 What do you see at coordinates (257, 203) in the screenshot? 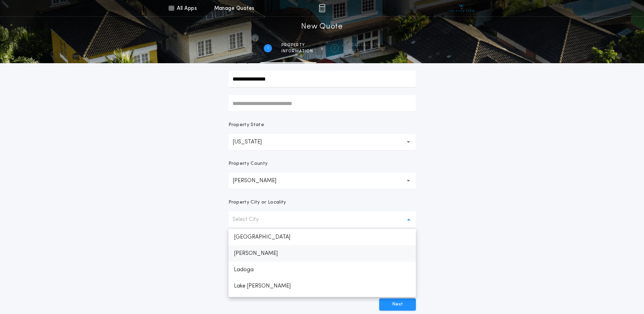
I see `p: Property City or Locality` at bounding box center [257, 203].